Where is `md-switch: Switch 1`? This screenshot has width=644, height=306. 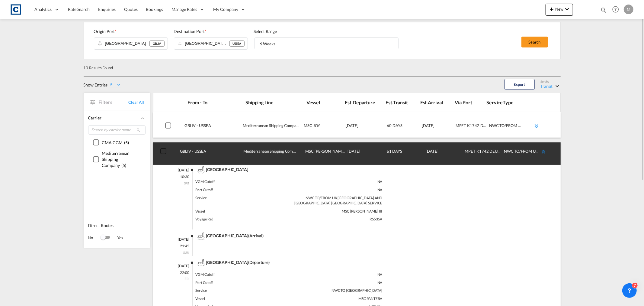 md-switch: Switch 1 is located at coordinates (105, 237).